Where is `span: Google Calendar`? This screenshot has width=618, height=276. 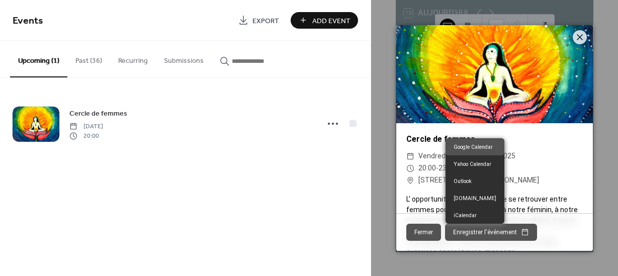
span: Google Calendar is located at coordinates (473, 147).